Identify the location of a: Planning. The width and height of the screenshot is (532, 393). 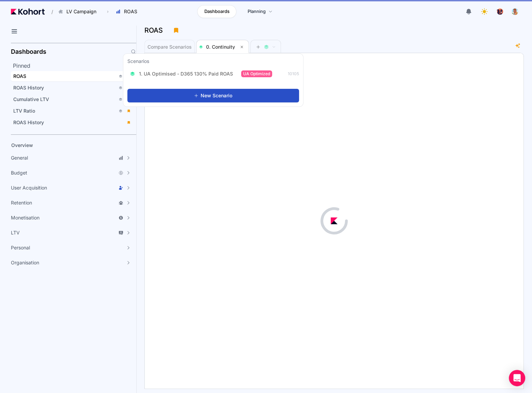
(260, 12).